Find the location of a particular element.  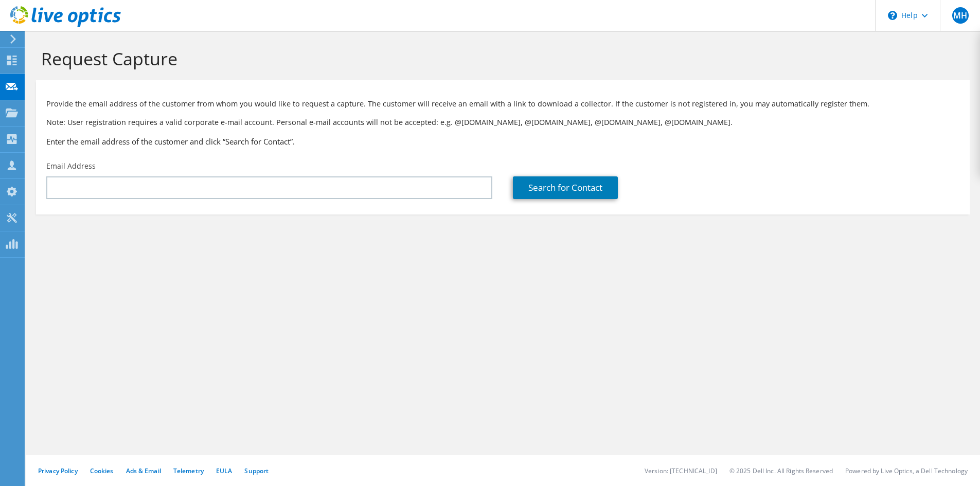

a: Telemetry is located at coordinates (188, 471).